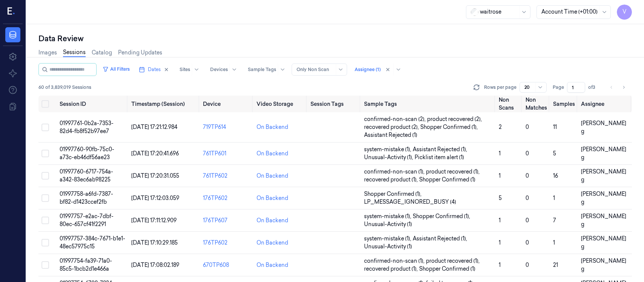 The height and width of the screenshot is (282, 644). Describe the element at coordinates (86, 197) in the screenshot. I see `span: 01997758-a6fd-7387-bf82-d1423ccef2fb` at that location.